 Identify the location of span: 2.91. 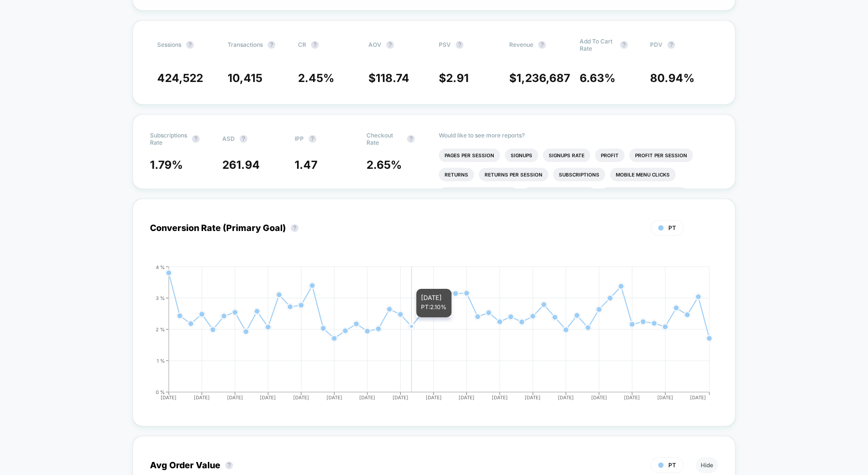
(457, 78).